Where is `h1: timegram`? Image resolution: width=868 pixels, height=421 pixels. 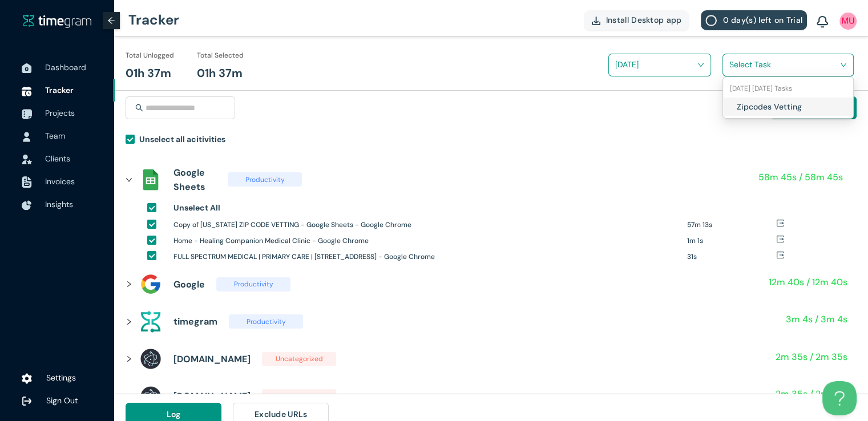
h1: timegram is located at coordinates (195, 321).